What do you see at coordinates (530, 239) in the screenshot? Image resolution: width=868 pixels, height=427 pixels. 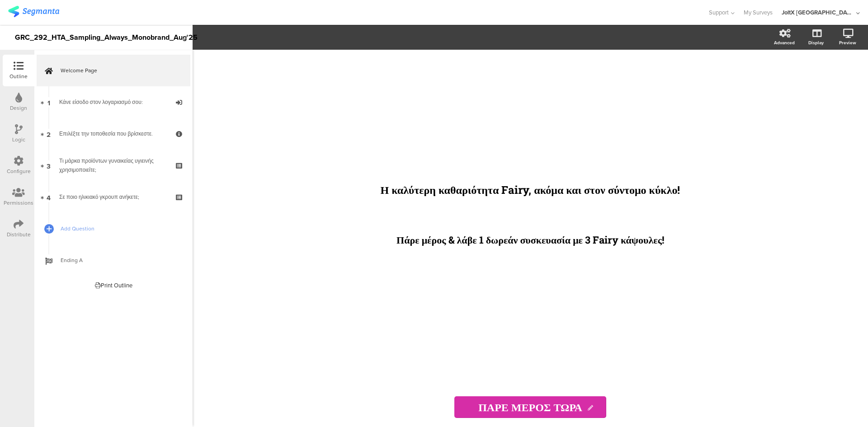 I see `span: Πάρε μέρος & λάβε 1 δωρεάν συσκευασία με 3 Fairy κάψουλες!` at bounding box center [530, 239].